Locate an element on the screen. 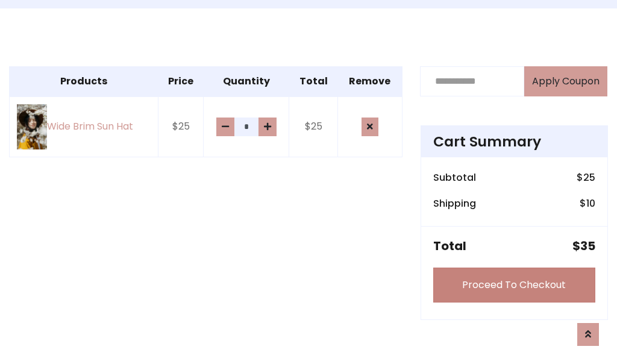 The height and width of the screenshot is (364, 617). button: Apply Coupon is located at coordinates (566, 81).